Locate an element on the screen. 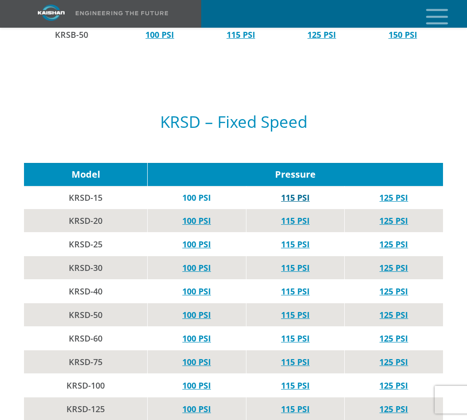 This screenshot has height=420, width=467. td: KRSD-60 is located at coordinates (85, 338).